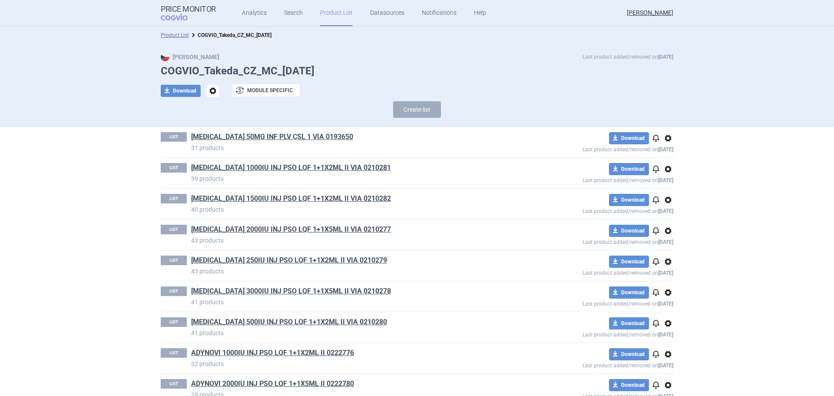  Describe the element at coordinates (266, 90) in the screenshot. I see `button: Module specific` at that location.